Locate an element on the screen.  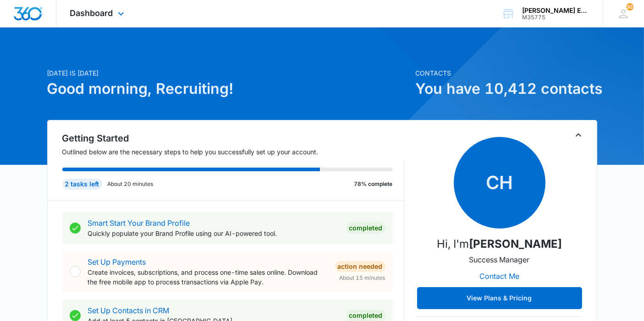
span: CH is located at coordinates (500, 183).